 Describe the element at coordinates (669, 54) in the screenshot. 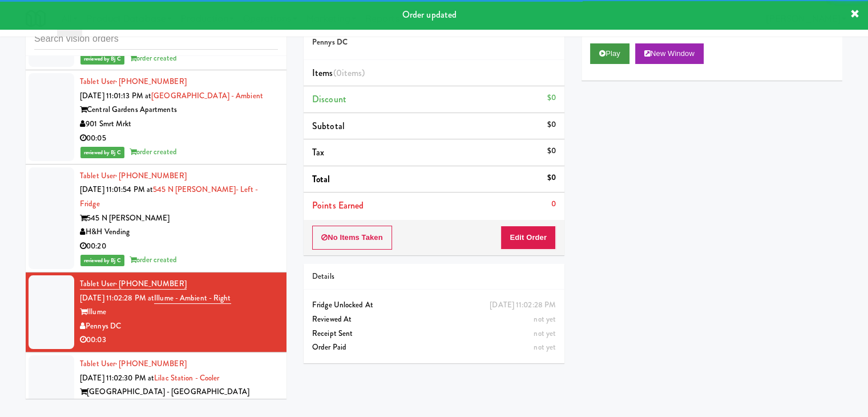

I see `button: New Window` at that location.